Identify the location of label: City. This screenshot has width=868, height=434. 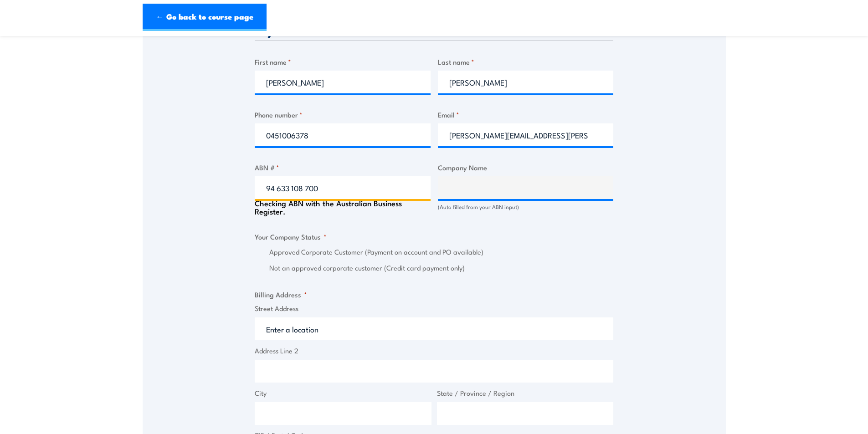
(343, 393).